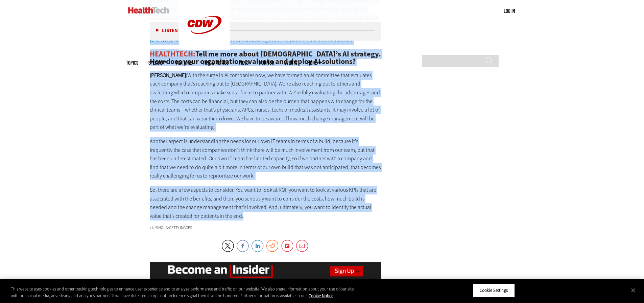 The width and height of the screenshot is (644, 303). What do you see at coordinates (148, 10) in the screenshot?
I see `img: Home` at bounding box center [148, 10].